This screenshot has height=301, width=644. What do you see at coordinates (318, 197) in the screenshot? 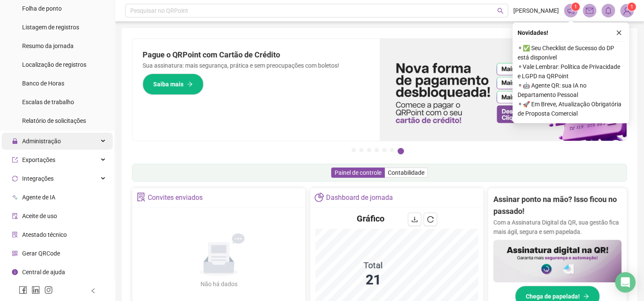
I see `span: pie-chart` at bounding box center [318, 197].